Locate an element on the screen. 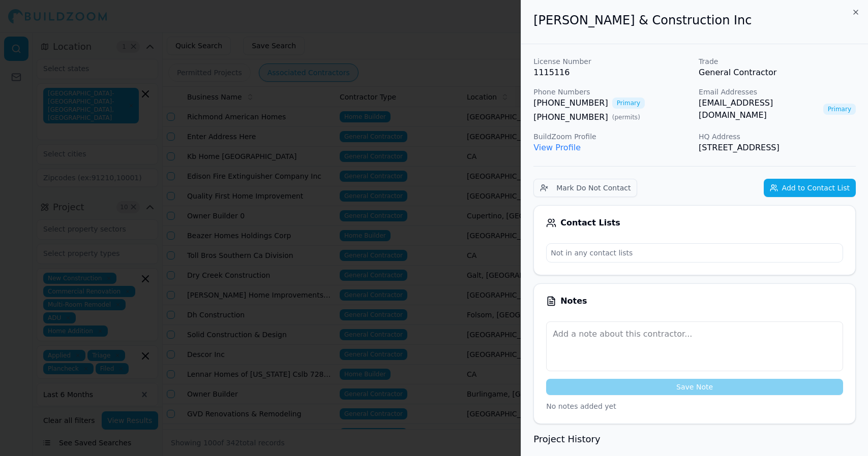 The image size is (868, 456). p: Phone Numbers is located at coordinates (612, 92).